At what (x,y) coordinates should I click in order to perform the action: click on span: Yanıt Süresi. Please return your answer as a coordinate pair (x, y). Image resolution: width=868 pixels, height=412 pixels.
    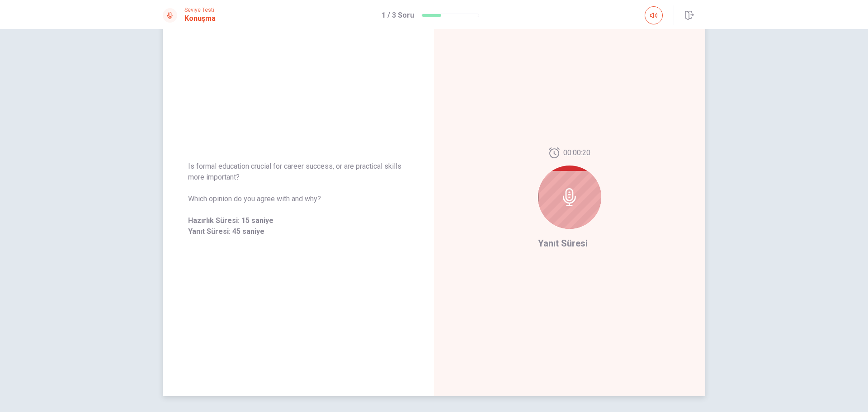
    Looking at the image, I should click on (563, 243).